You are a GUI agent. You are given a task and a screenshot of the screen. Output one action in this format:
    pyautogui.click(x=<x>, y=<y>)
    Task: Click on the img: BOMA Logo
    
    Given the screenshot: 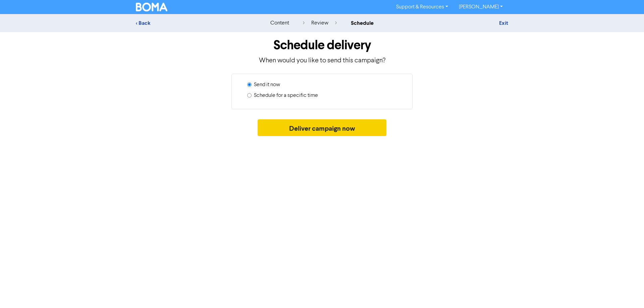 What is the action you would take?
    pyautogui.click(x=152, y=7)
    